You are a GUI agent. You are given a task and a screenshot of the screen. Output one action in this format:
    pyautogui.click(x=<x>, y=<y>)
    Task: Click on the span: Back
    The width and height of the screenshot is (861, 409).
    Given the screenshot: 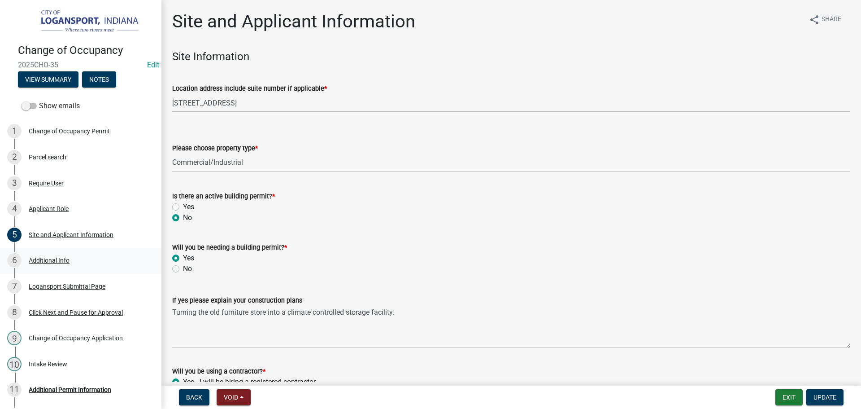 What is the action you would take?
    pyautogui.click(x=194, y=397)
    